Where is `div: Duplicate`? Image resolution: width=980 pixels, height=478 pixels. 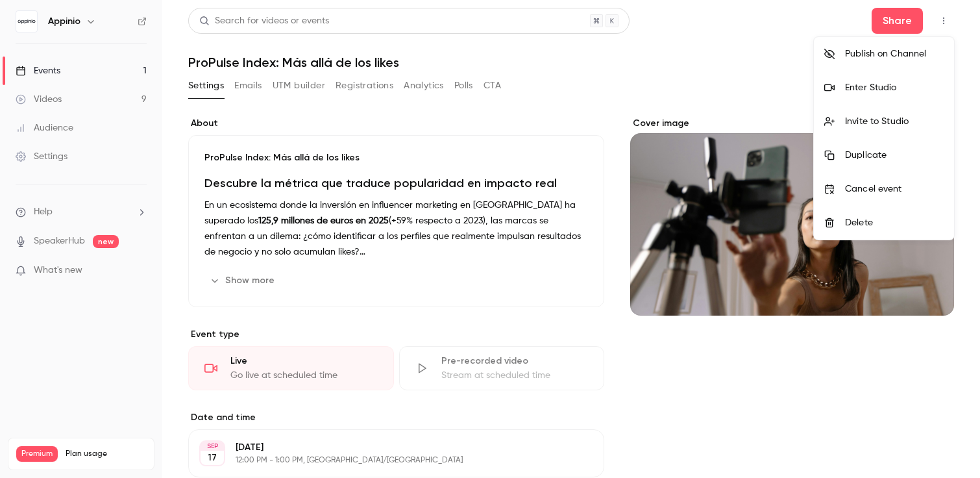
div: Duplicate is located at coordinates (895, 155).